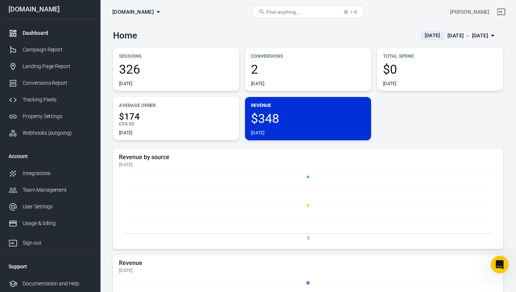 The width and height of the screenshot is (516, 292). What do you see at coordinates (50, 224) in the screenshot?
I see `a: Usage & billing` at bounding box center [50, 224].